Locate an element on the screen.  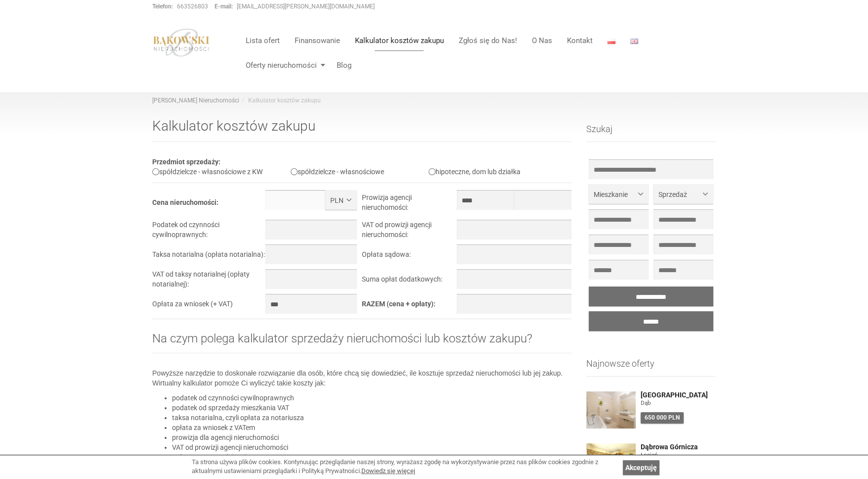
div: Ta strona używa plików cookies. Kontynuując przeglądanie naszej strony, wyrażasz zgodę na wykorzy... is located at coordinates (405, 467).